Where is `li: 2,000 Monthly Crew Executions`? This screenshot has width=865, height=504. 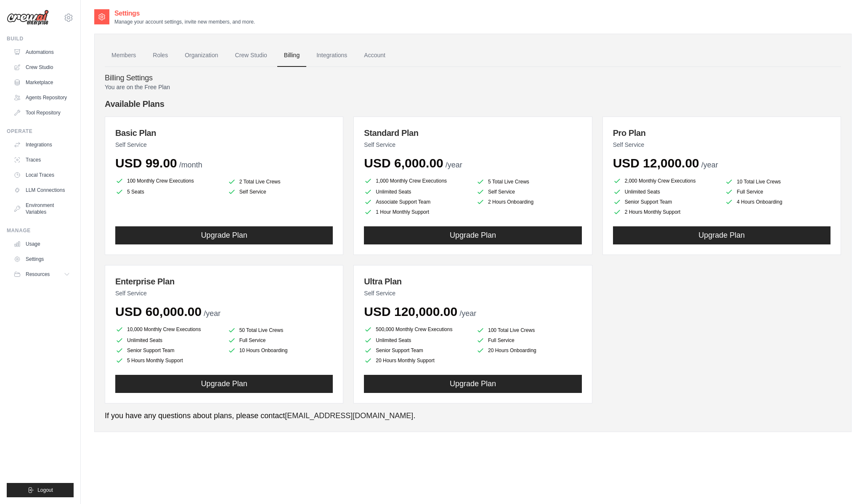 li: 2,000 Monthly Crew Executions is located at coordinates (665, 181).